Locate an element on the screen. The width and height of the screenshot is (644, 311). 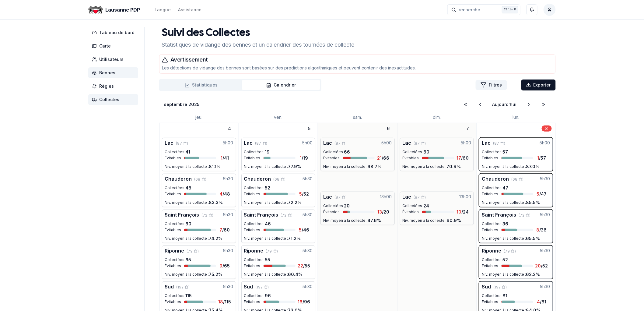
span: 9 is located at coordinates (221, 266).